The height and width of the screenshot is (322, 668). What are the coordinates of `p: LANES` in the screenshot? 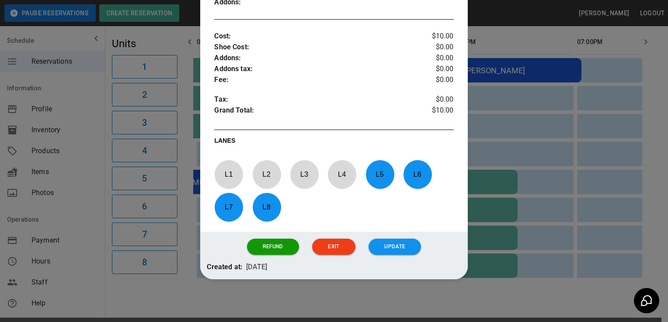 It's located at (333, 142).